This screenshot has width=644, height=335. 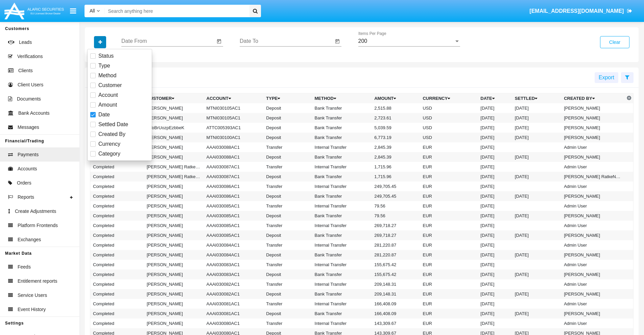 I want to click on td: 166,408.09, so click(x=396, y=314).